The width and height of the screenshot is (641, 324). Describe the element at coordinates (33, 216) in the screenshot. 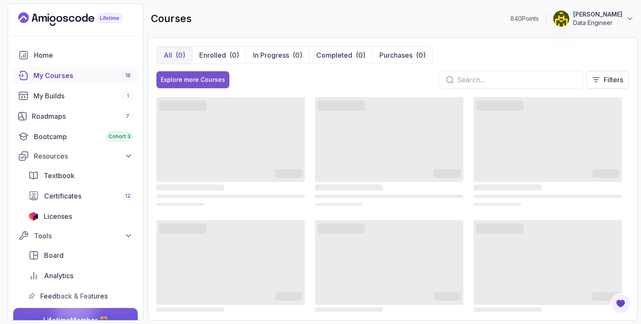

I see `img: jetbrains icon` at that location.